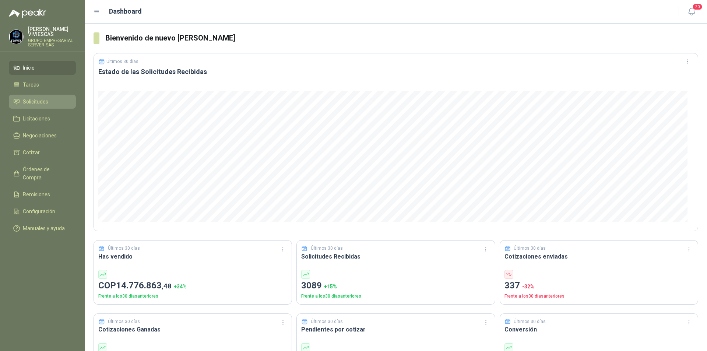 The image size is (707, 351). I want to click on a: Tareas, so click(42, 85).